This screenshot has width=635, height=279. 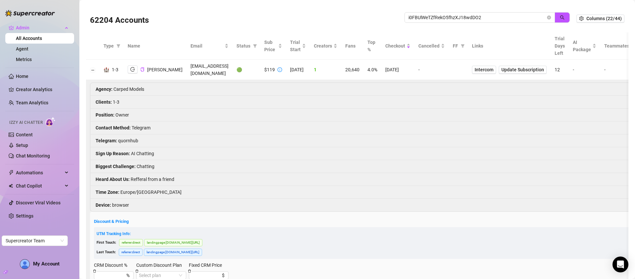 What do you see at coordinates (39, 186) in the screenshot?
I see `span: Chat Copilot` at bounding box center [39, 186].